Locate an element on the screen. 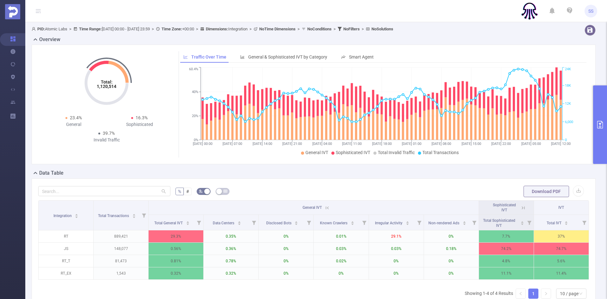  p: 0.18% is located at coordinates (451, 248).